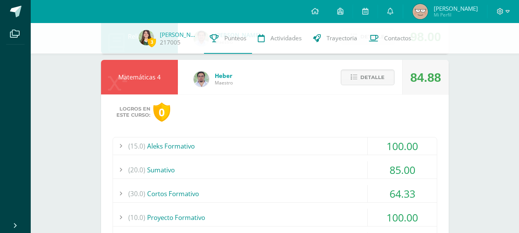 The width and height of the screenshot is (519, 233). What do you see at coordinates (137, 217) in the screenshot?
I see `span: (10.0)` at bounding box center [137, 217].